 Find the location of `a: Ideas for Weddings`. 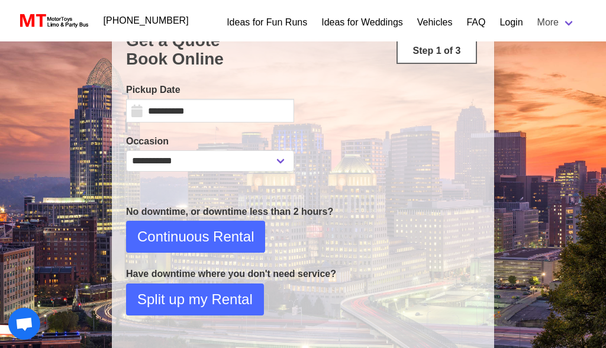

a: Ideas for Weddings is located at coordinates (362, 22).